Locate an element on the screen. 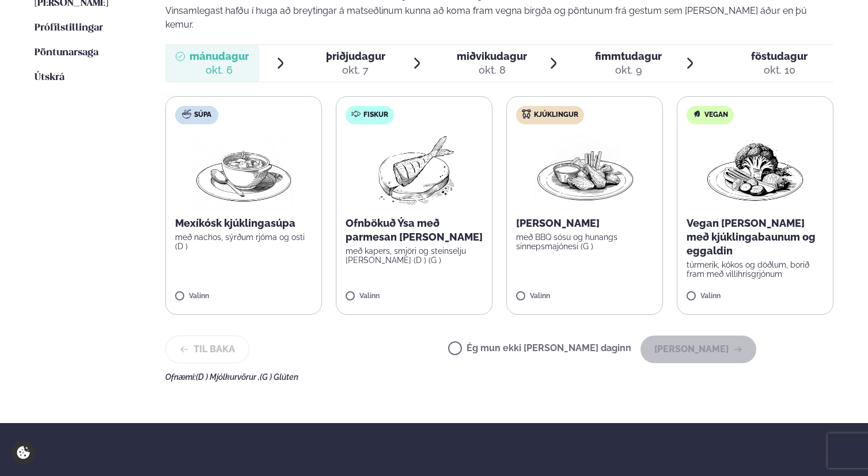 The width and height of the screenshot is (868, 476). div: okt. 8 is located at coordinates (492, 70).